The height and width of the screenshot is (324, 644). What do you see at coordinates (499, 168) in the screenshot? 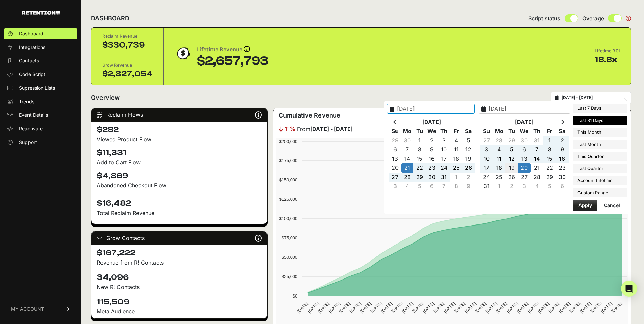
I see `td: 18` at bounding box center [499, 168].